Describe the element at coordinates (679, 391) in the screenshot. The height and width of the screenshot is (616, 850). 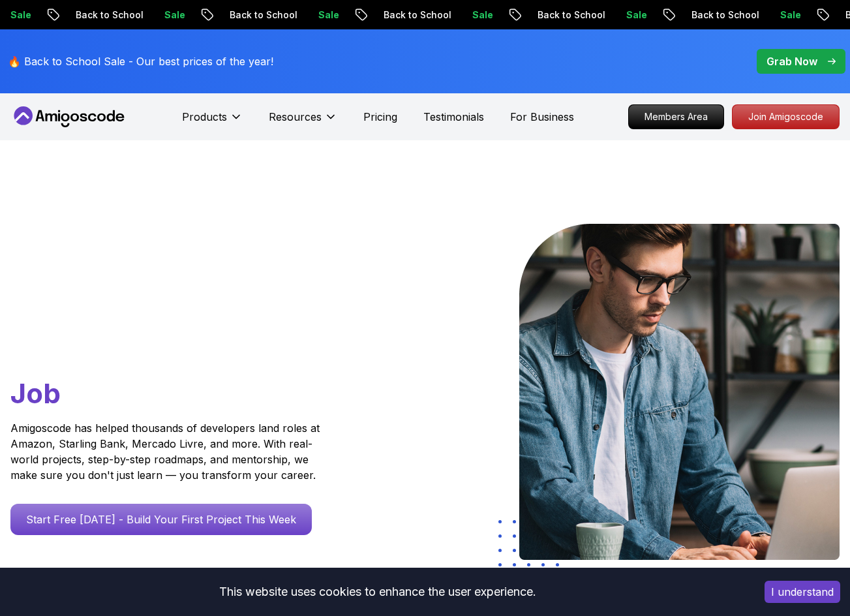
I see `img: hero` at that location.